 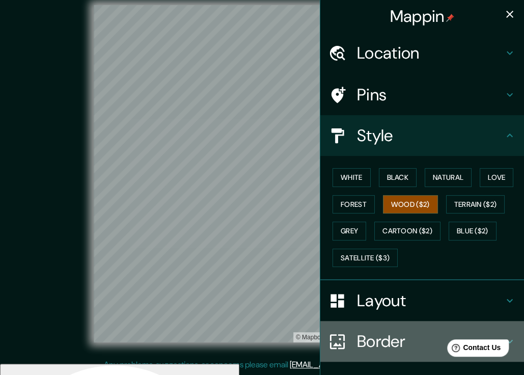 What do you see at coordinates (430, 136) in the screenshot?
I see `h4: Style` at bounding box center [430, 136].